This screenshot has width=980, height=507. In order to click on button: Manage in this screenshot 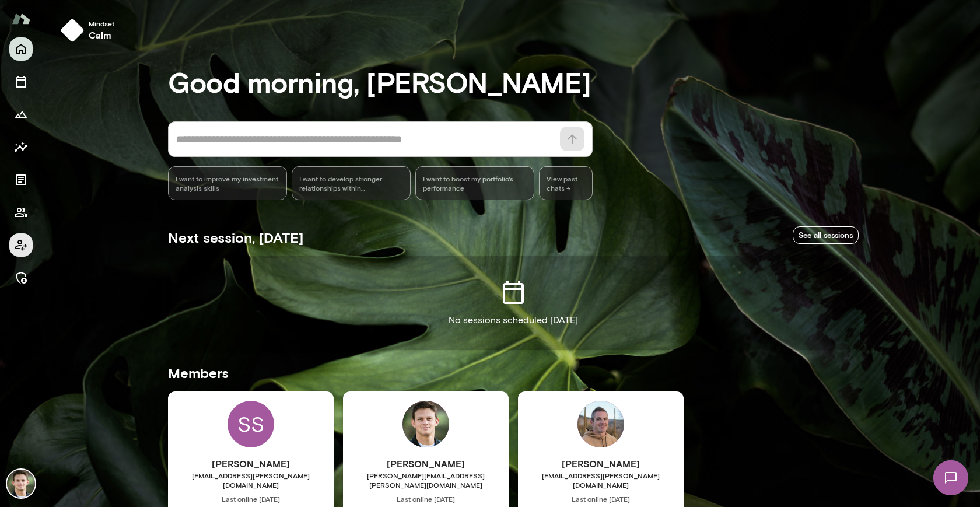, I will do `click(21, 278)`.